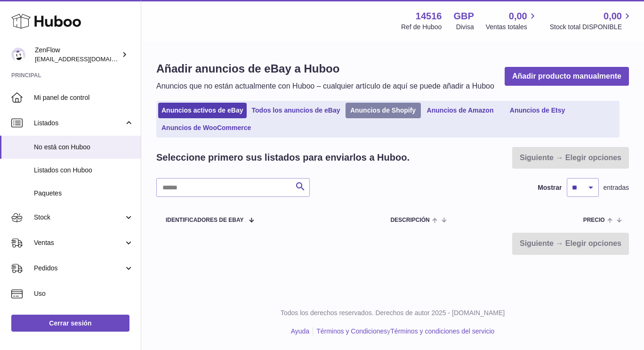 The height and width of the screenshot is (350, 644). I want to click on span: Precio, so click(594, 220).